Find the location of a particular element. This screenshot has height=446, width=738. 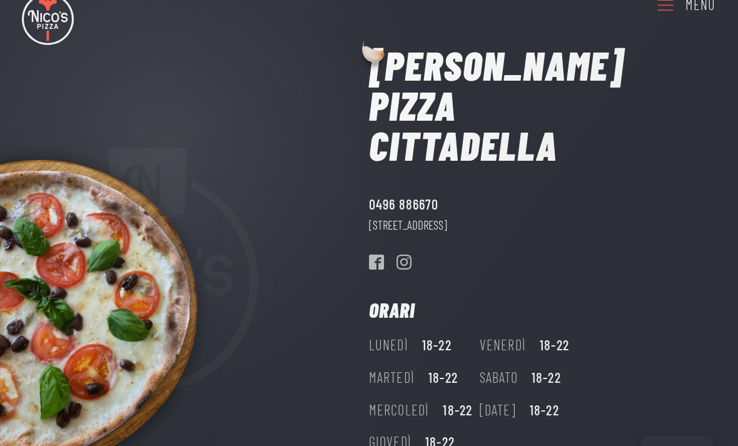

div: Sabato is located at coordinates (498, 378).